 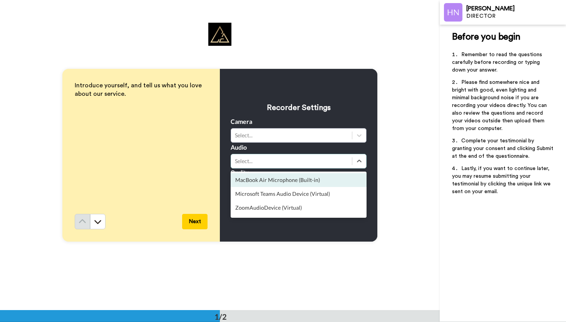 I want to click on span: Complete your testimonial by granting your consent and clicking Submit at the end of the question..., so click(x=503, y=149).